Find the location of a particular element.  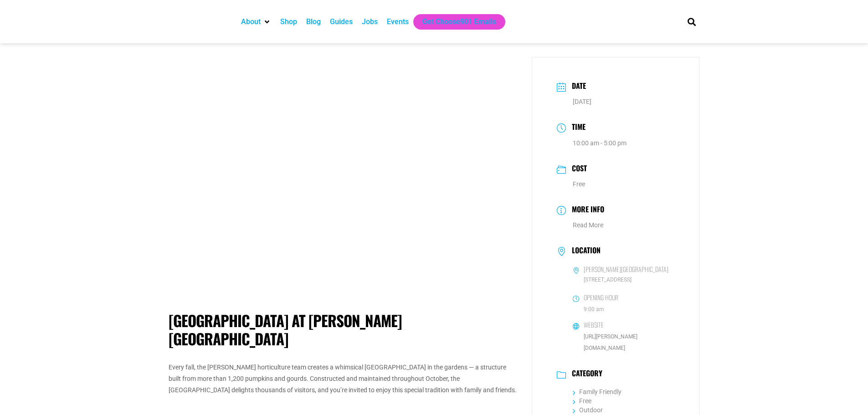

div: Guides is located at coordinates (341, 22).